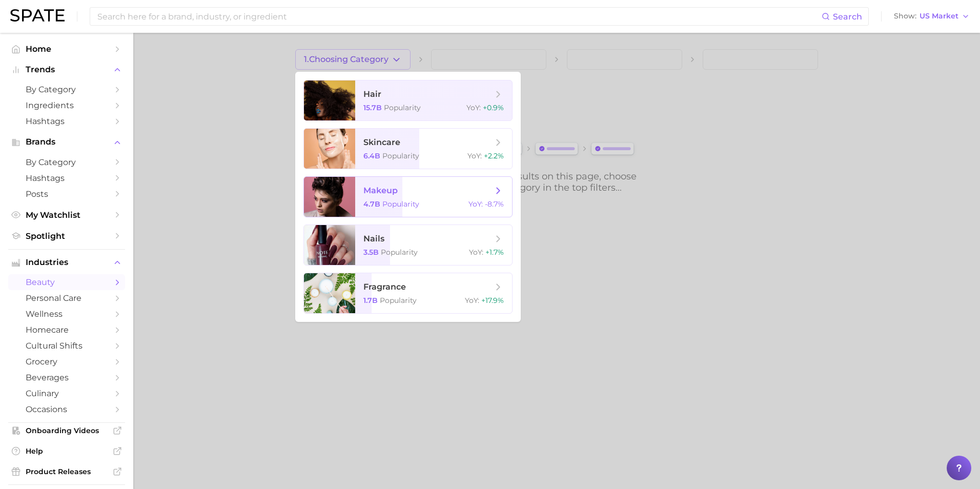  Describe the element at coordinates (373, 238) in the screenshot. I see `span: nails` at that location.